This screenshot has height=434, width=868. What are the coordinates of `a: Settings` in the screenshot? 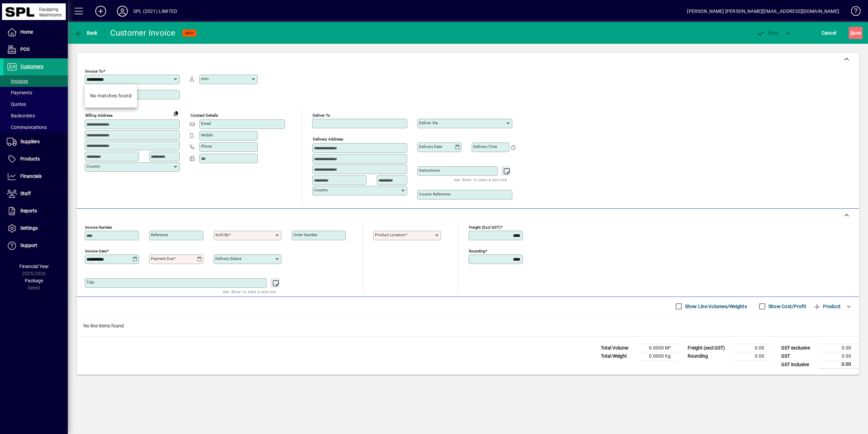 It's located at (36, 228).